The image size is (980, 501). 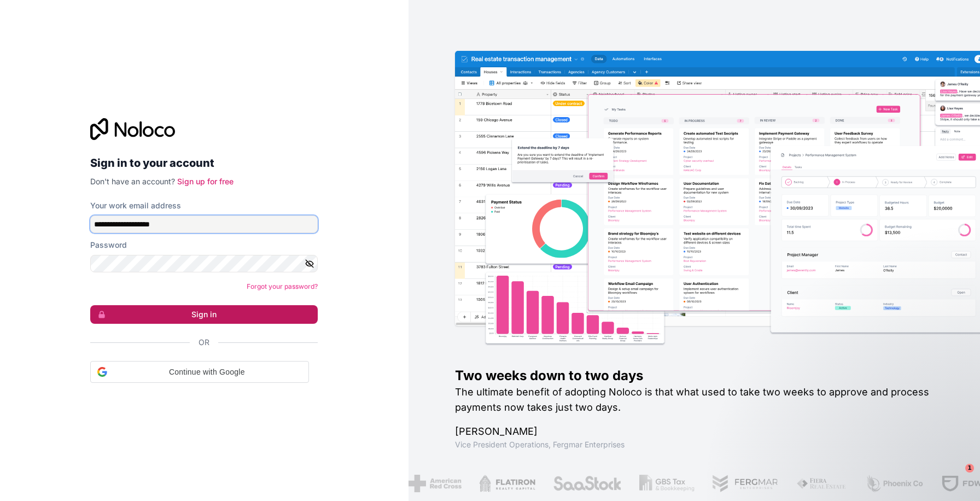 What do you see at coordinates (700, 400) in the screenshot?
I see `h2: The ultimate benefit of adopting Noloco is that what used to take two weeks to approve and proces...` at bounding box center [700, 400].